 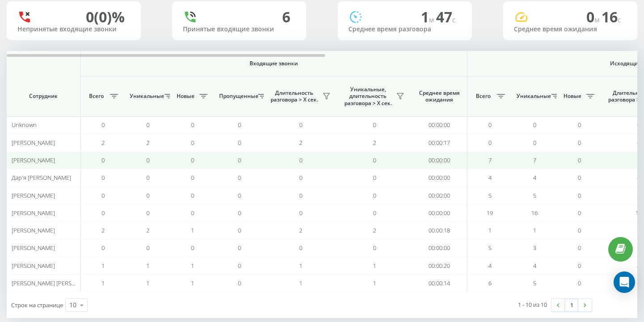 I want to click on span: 7, so click(x=534, y=160).